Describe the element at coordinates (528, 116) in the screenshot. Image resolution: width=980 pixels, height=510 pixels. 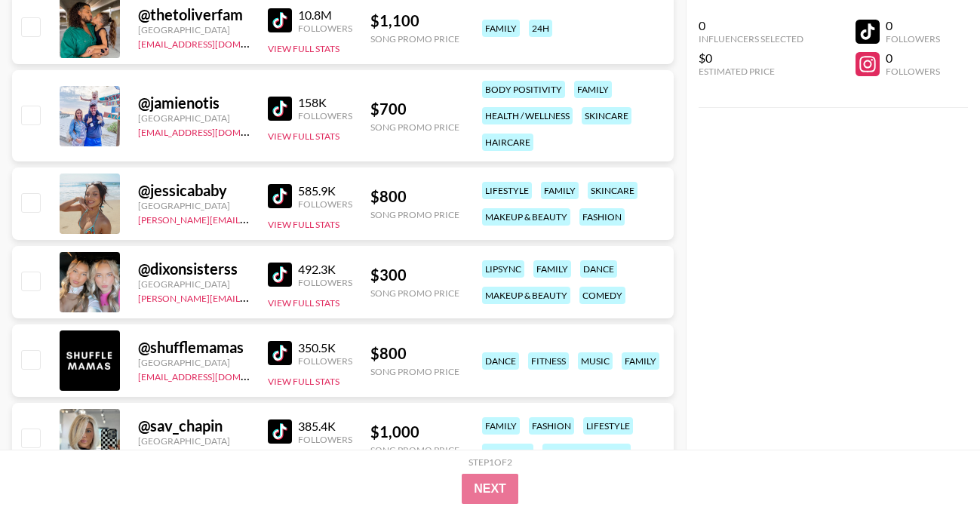
I see `div: health / wellness` at that location.